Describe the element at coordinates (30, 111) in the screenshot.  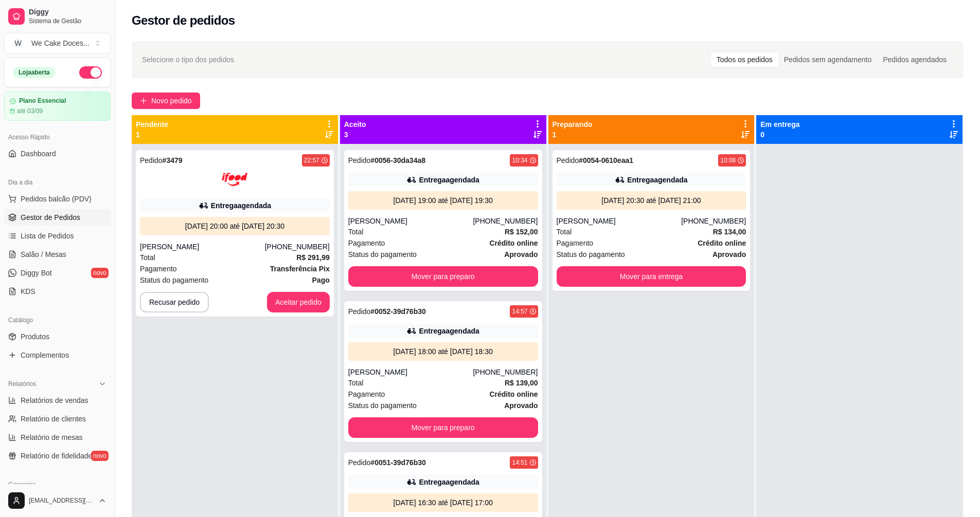
I see `article: até 03/09` at that location.